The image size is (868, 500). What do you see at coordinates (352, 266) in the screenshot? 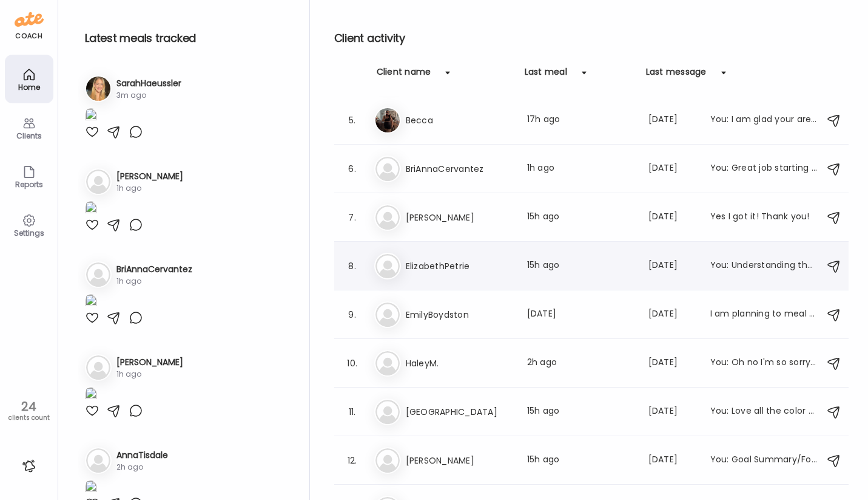
I see `div: 8.` at bounding box center [352, 266].